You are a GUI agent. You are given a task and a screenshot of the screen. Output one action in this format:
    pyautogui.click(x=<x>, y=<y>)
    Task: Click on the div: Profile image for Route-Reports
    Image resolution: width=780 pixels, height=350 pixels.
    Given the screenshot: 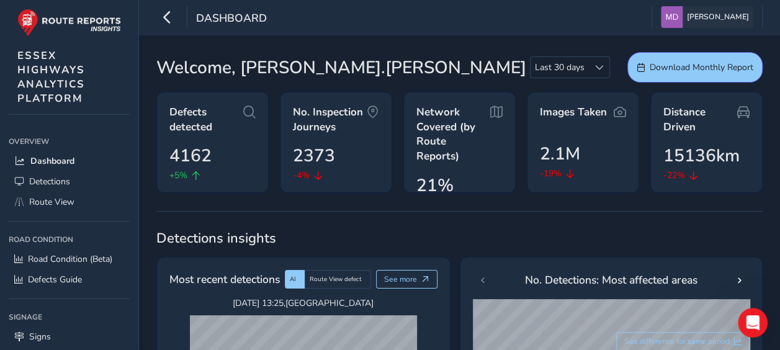 What is the action you would take?
    pyautogui.click(x=45, y=17)
    